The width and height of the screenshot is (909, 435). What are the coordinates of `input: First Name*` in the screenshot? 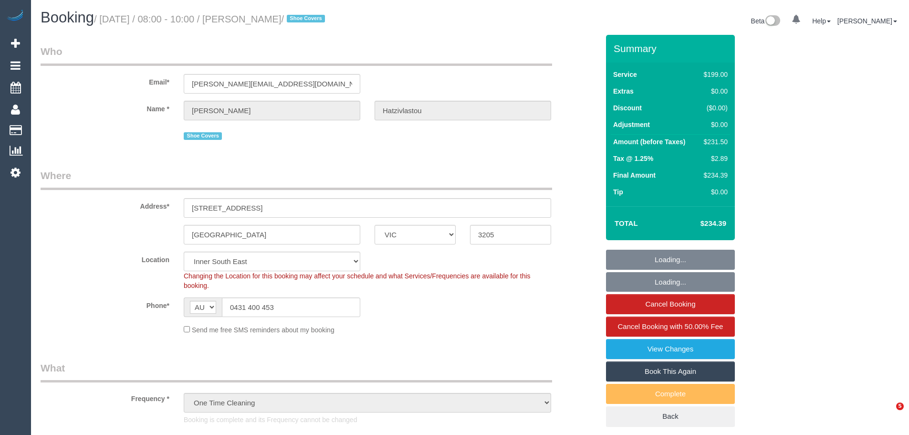 It's located at (272, 110).